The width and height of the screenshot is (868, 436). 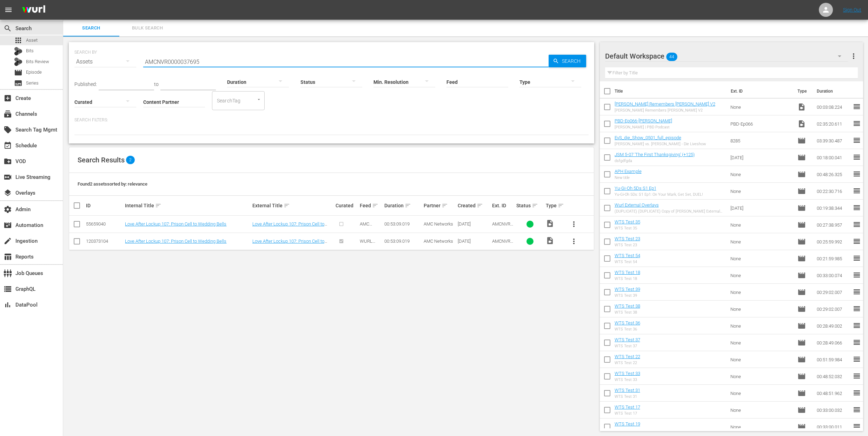 What do you see at coordinates (833, 360) in the screenshot?
I see `td: 00:51:59.984` at bounding box center [833, 360].